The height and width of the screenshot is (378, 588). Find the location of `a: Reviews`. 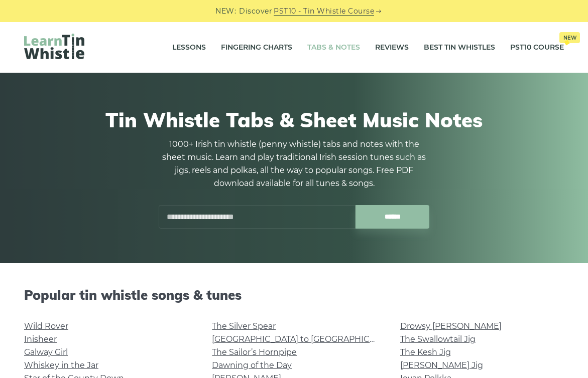

a: Reviews is located at coordinates (391, 48).